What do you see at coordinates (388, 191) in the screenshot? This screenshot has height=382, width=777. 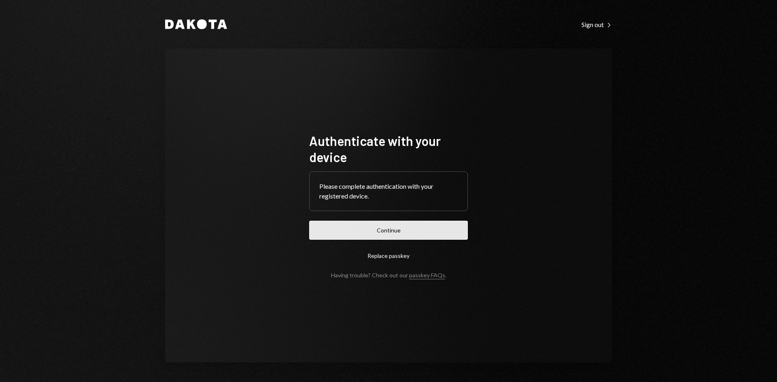 I see `div: Please complete authentication with your registered device.` at bounding box center [388, 191].